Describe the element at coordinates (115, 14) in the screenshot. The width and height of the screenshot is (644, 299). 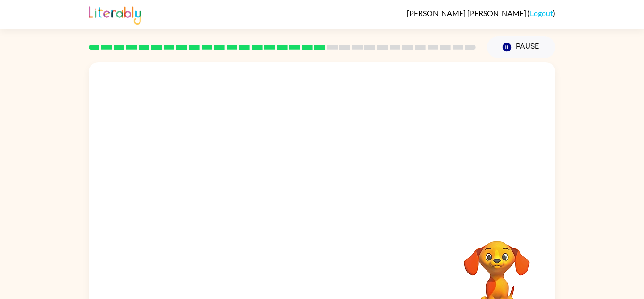
I see `img: Literably` at that location.